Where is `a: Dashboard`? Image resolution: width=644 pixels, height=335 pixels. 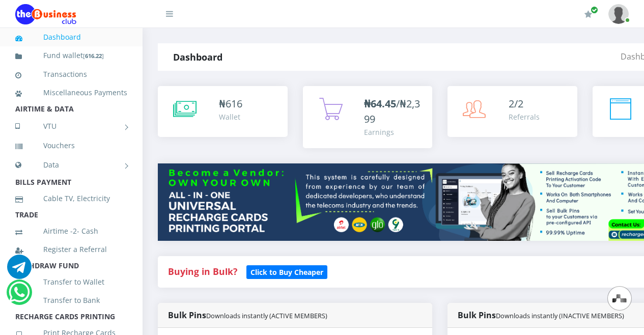
a: Dashboard is located at coordinates (72, 37).